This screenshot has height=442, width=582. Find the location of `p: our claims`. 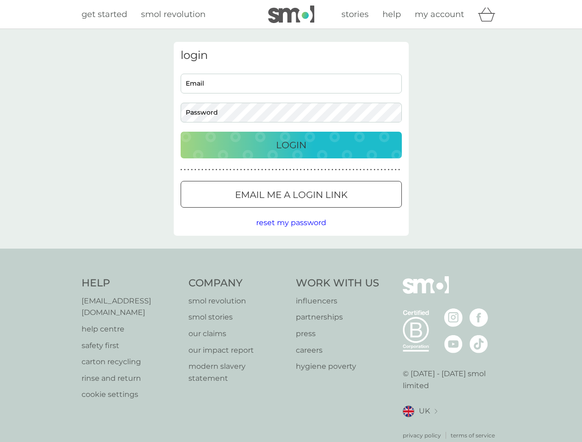

p: our claims is located at coordinates (237, 334).